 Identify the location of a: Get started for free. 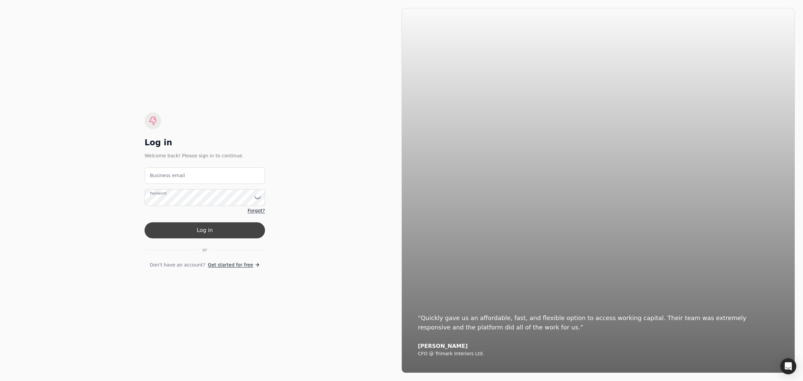
(234, 265).